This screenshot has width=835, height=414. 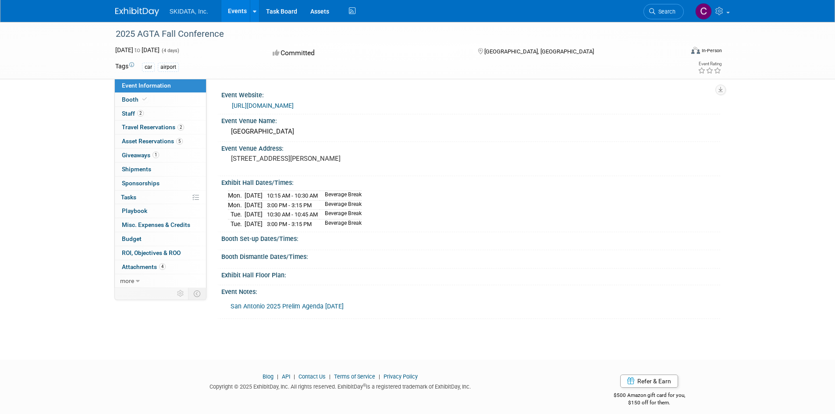 I want to click on span: 1, so click(x=156, y=155).